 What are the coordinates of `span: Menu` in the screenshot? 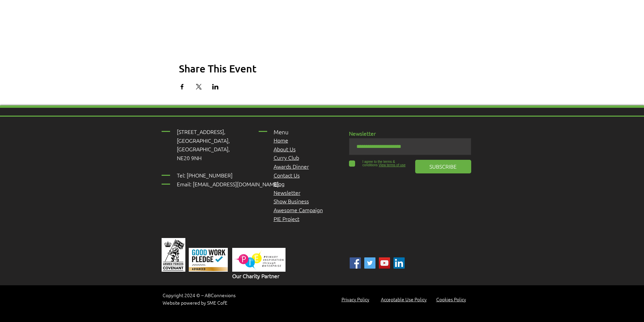 It's located at (281, 132).